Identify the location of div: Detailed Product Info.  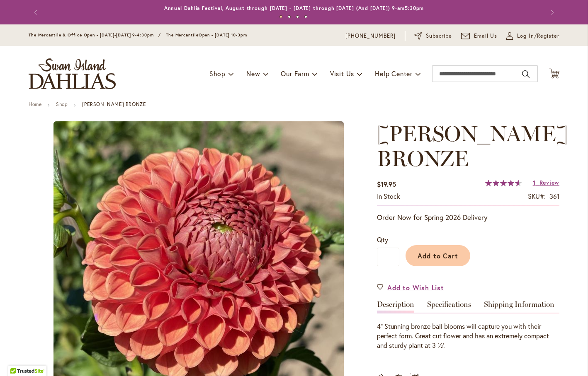
(468, 326).